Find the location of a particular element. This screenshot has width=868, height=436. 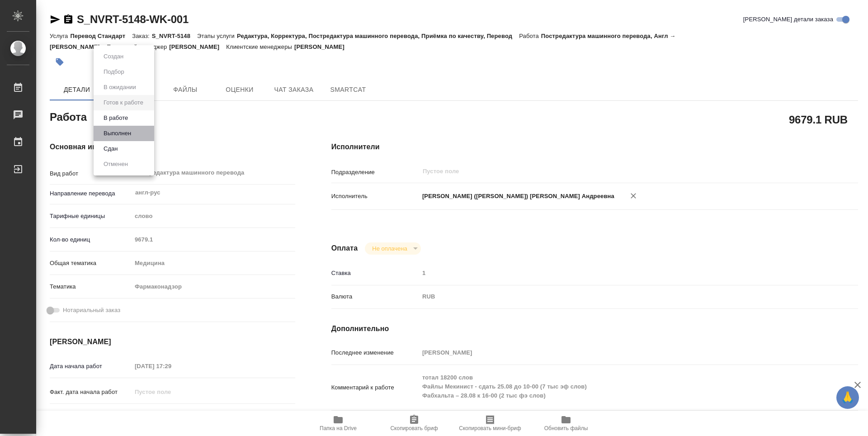

button: Подбор is located at coordinates (114, 72).